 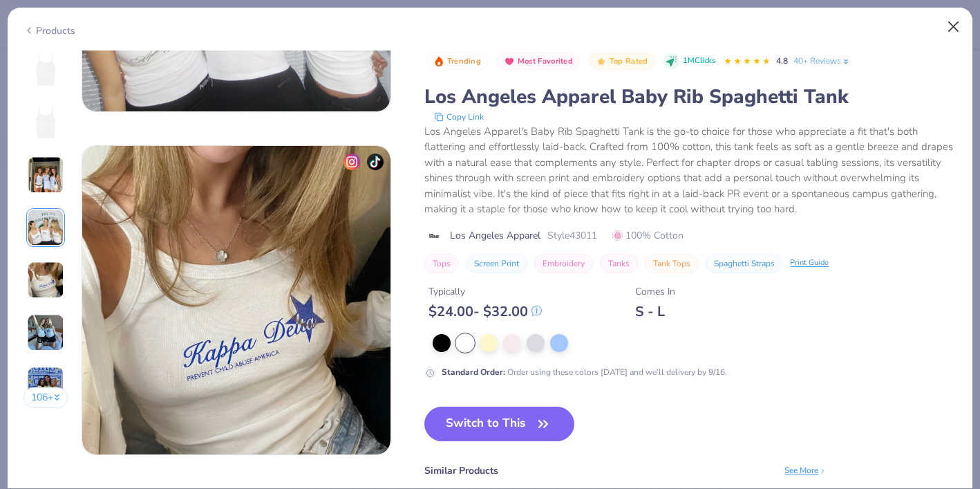 I want to click on div: Los Angeles Apparel Baby Rib Spaghetti Tank, so click(x=690, y=97).